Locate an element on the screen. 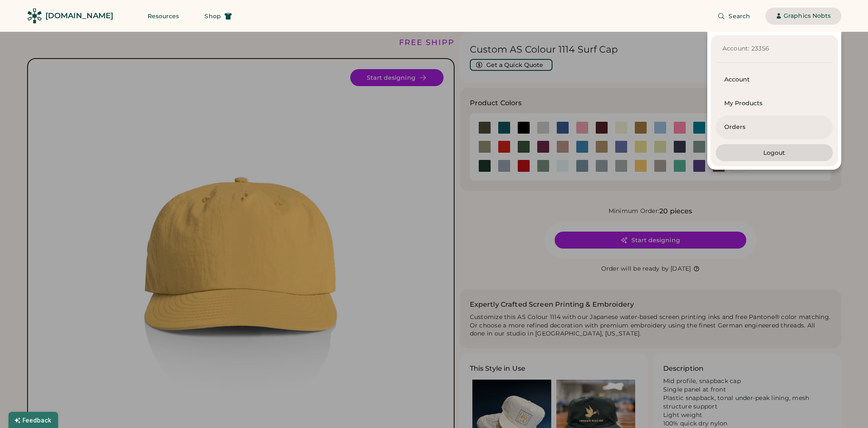 The height and width of the screenshot is (428, 868). span: Search is located at coordinates (739, 16).